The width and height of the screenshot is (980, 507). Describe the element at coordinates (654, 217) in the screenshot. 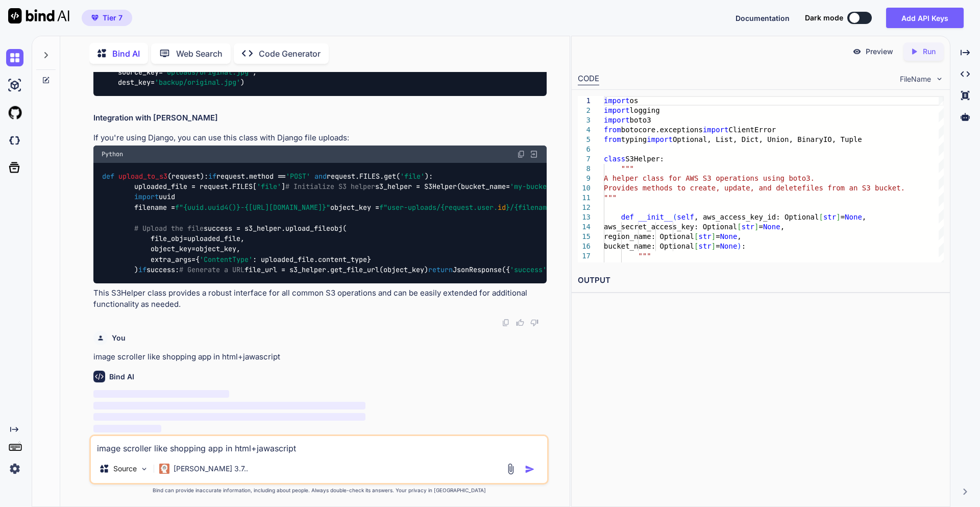

I see `span: __init__` at that location.